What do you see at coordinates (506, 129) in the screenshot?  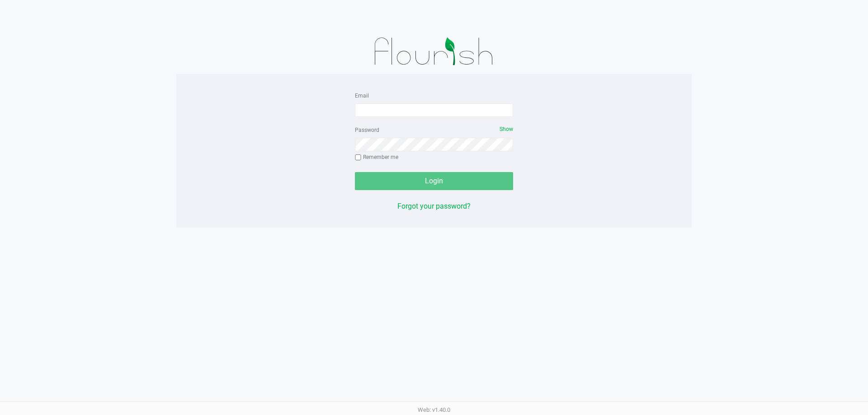 I see `span: Show` at bounding box center [506, 129].